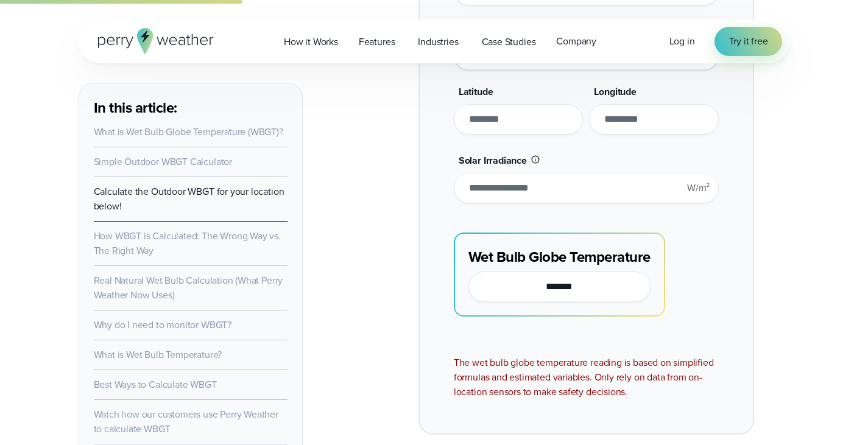 The height and width of the screenshot is (445, 868). Describe the element at coordinates (187, 243) in the screenshot. I see `a: How WBGT is Calculated: The Wrong Way vs. The Right Way` at that location.